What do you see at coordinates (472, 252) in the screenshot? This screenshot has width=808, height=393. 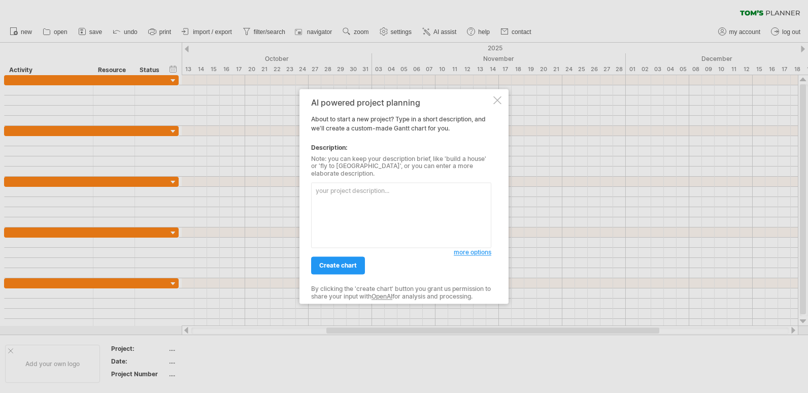 I see `span: more options` at bounding box center [472, 252].